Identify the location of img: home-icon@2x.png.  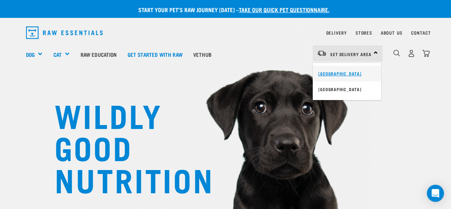
(426, 53).